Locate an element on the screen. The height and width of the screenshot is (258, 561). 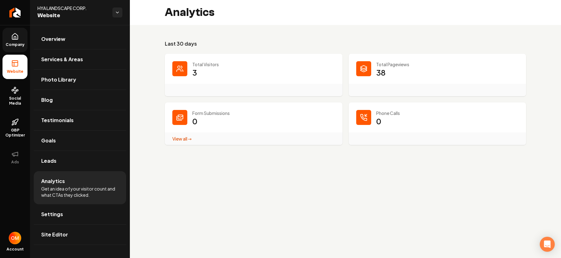
a: Services & Areas is located at coordinates (80, 59).